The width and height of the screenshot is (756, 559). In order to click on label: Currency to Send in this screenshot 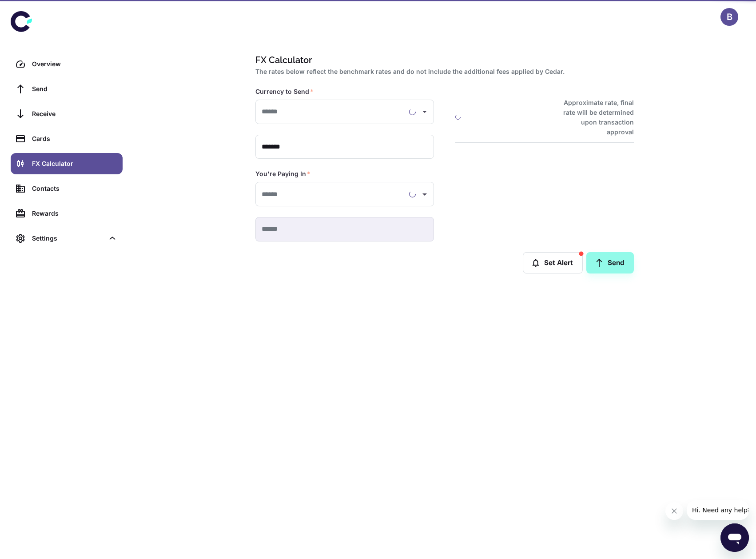, I will do `click(285, 92)`.